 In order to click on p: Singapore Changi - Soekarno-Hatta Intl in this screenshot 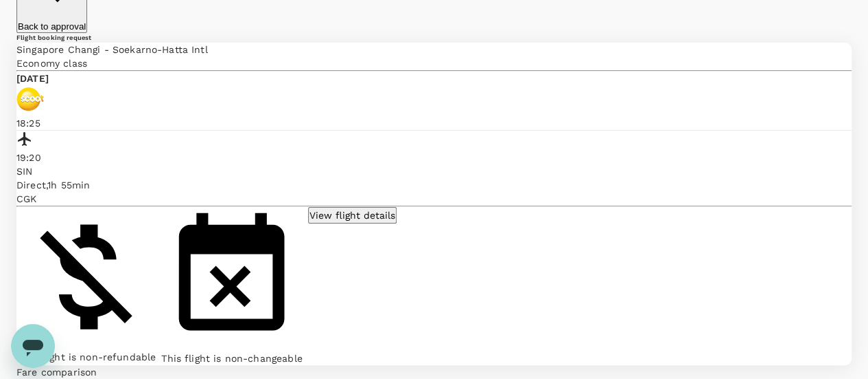, I will do `click(434, 50)`.